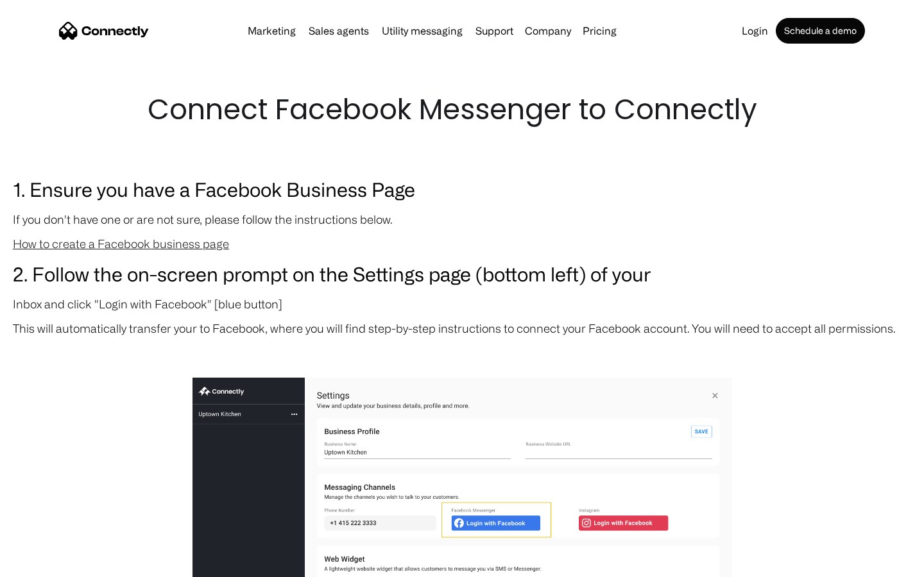  Describe the element at coordinates (121, 243) in the screenshot. I see `a: How to create a Facebook business page` at that location.